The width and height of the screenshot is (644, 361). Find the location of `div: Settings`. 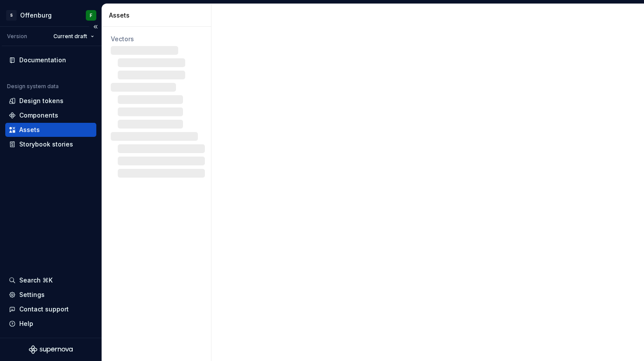

div: Settings is located at coordinates (32, 295).